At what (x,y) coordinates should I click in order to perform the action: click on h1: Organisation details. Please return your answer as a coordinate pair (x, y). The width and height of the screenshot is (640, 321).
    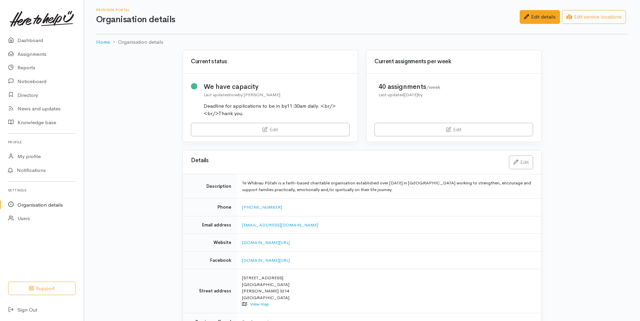
    Looking at the image, I should click on (308, 19).